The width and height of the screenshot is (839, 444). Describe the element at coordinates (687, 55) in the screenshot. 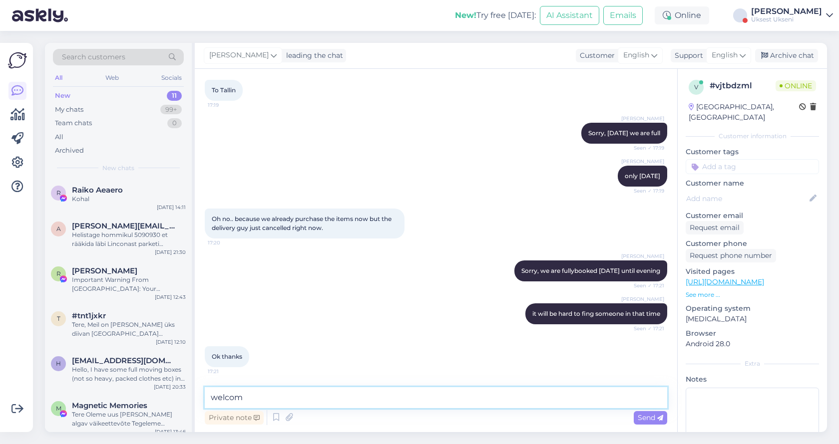

I see `div: Support` at that location.